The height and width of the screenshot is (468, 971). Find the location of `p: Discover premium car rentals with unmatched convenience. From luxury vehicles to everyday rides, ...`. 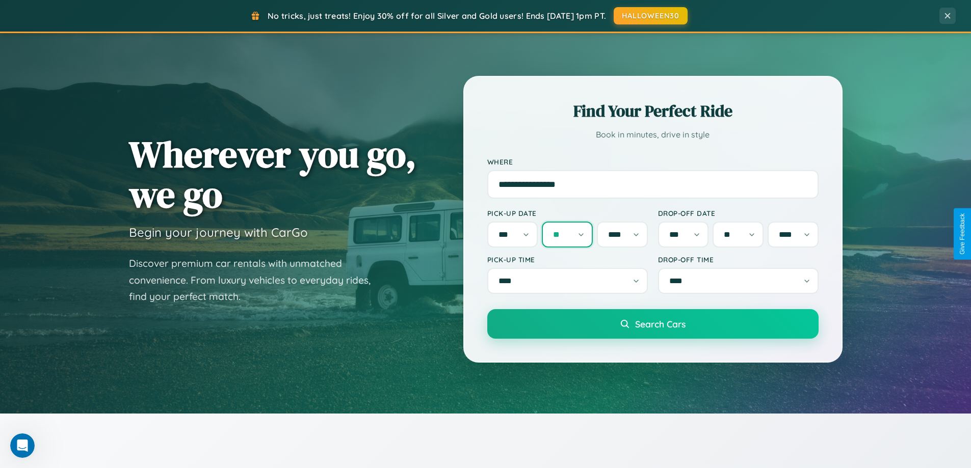

p: Discover premium car rentals with unmatched convenience. From luxury vehicles to everyday rides, ... is located at coordinates (256, 280).